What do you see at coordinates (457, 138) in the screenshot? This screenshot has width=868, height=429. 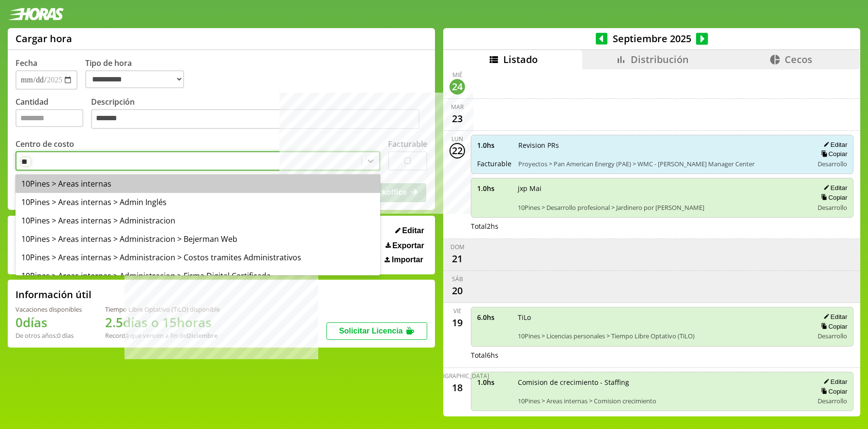 I see `div: lun` at bounding box center [457, 138].